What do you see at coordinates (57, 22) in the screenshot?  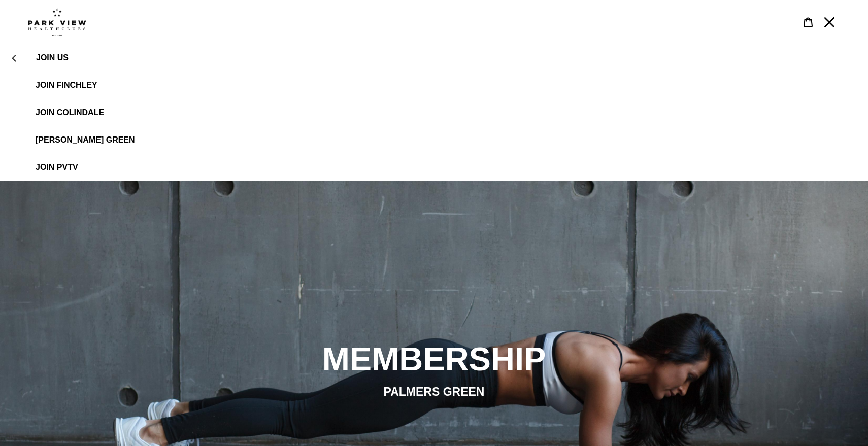 I see `img: Park view health clubs is a gym near you.` at bounding box center [57, 22].